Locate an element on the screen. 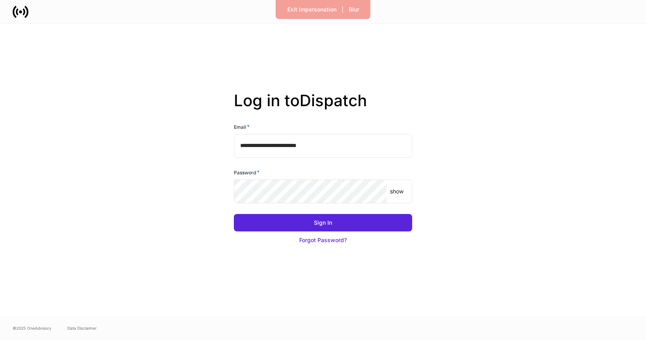 The width and height of the screenshot is (646, 340). div: Blur is located at coordinates (354, 10).